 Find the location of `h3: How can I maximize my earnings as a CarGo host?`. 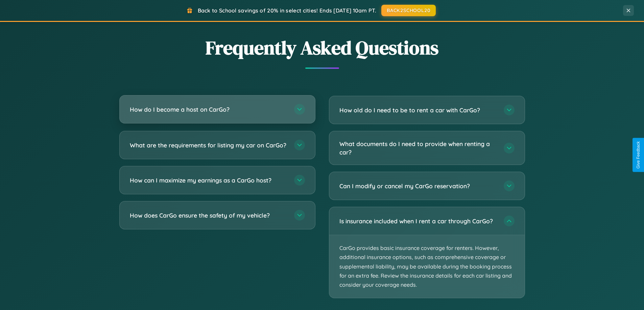

h3: How can I maximize my earnings as a CarGo host? is located at coordinates (209, 180).